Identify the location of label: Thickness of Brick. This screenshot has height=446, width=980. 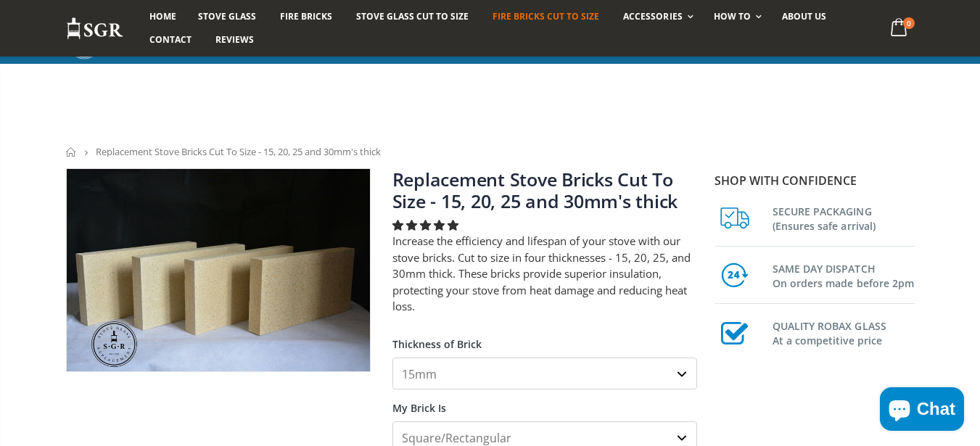
(545, 339).